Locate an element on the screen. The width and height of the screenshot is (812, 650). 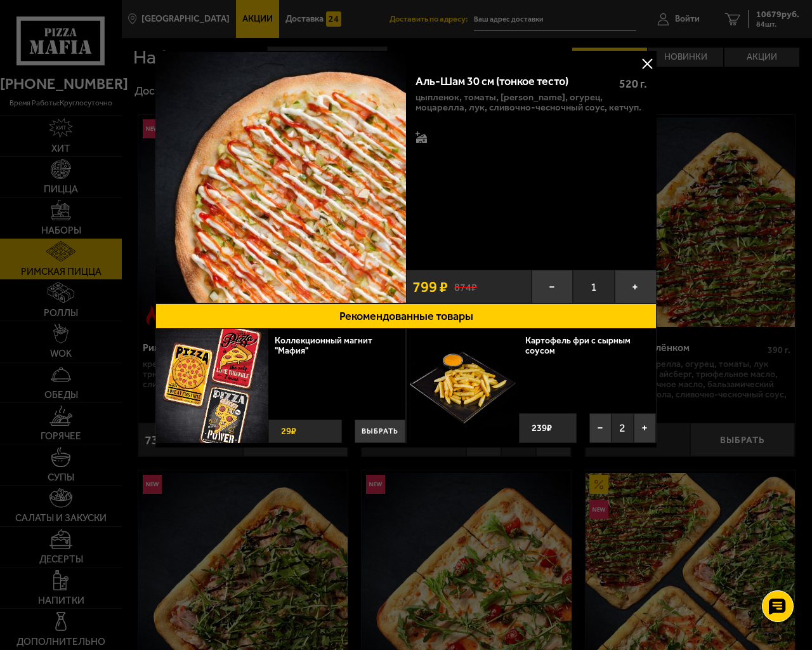
s: 874 ₽ is located at coordinates (466, 287).